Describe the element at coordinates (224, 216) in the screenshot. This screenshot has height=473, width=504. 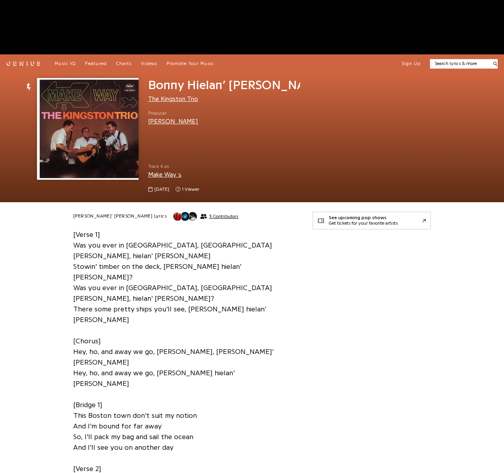
I see `span: 3 Contributors` at that location.